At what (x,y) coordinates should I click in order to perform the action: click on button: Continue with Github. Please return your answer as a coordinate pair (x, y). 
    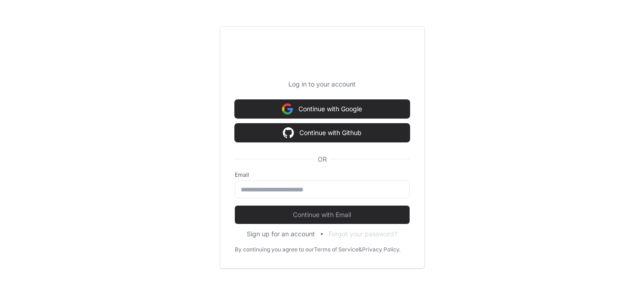
    Looking at the image, I should click on (322, 133).